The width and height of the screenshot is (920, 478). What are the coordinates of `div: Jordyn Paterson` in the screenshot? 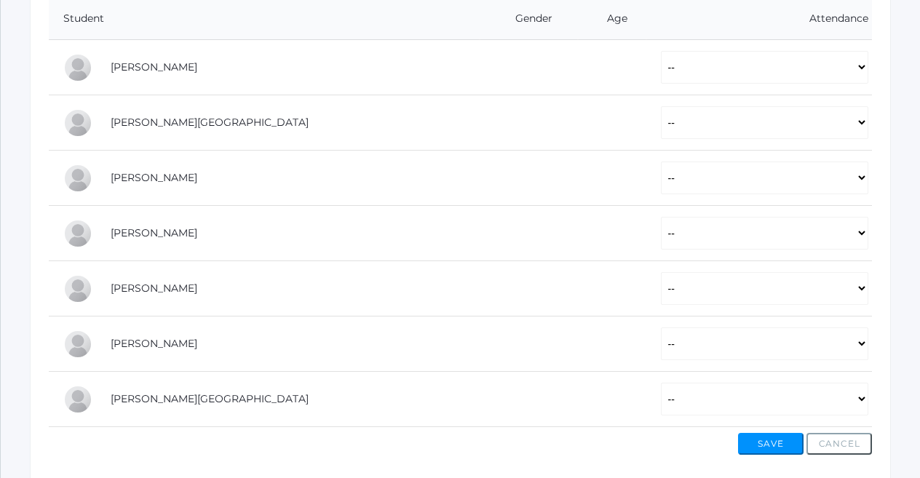 It's located at (78, 344).